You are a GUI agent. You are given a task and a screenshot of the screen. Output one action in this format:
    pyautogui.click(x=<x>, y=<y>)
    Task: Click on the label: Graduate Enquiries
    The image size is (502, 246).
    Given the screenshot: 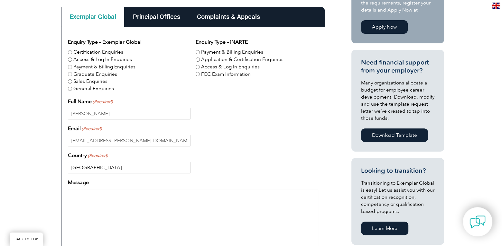 What is the action you would take?
    pyautogui.click(x=95, y=74)
    